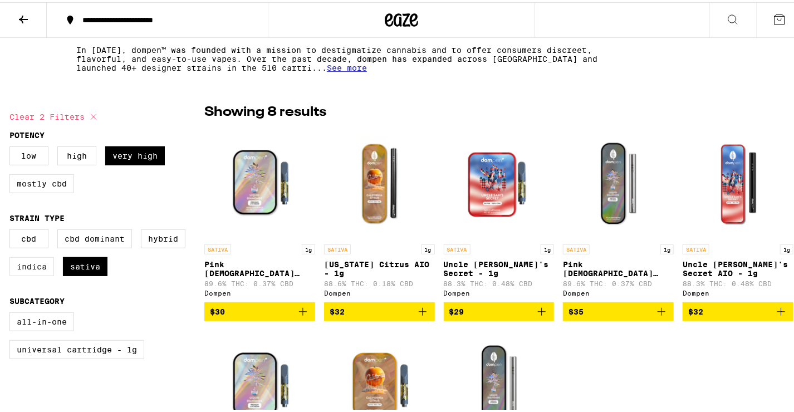 The height and width of the screenshot is (412, 794). Describe the element at coordinates (77, 347) in the screenshot. I see `label: Universal Cartridge - 1g` at that location.